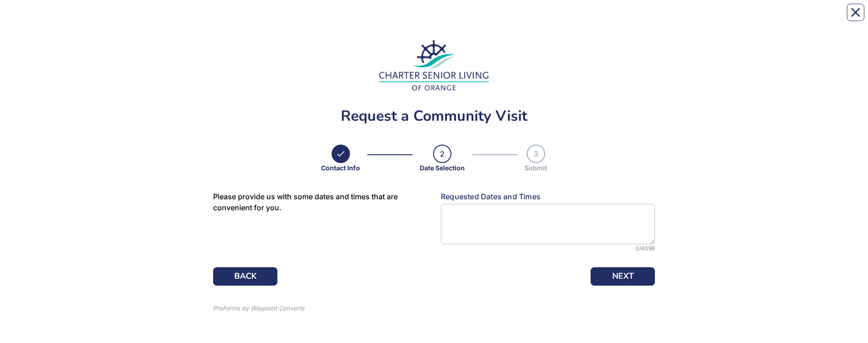 Image resolution: width=868 pixels, height=343 pixels. Describe the element at coordinates (442, 154) in the screenshot. I see `div: 2` at that location.